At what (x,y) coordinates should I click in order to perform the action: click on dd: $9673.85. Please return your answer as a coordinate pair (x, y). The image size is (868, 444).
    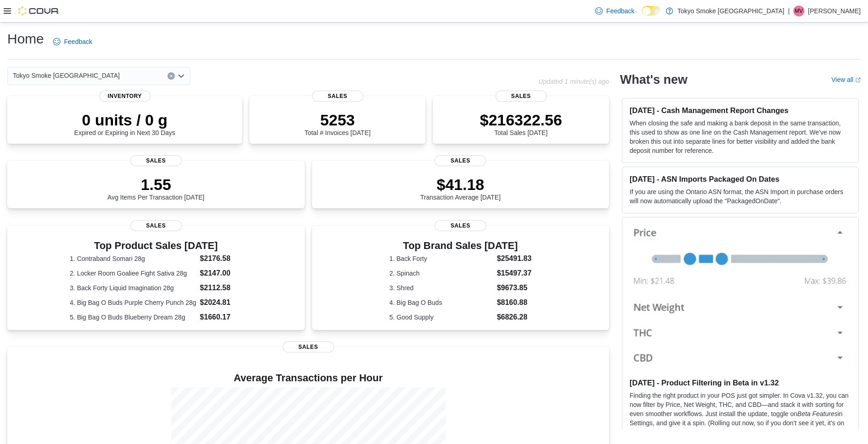
    Looking at the image, I should click on (514, 288).